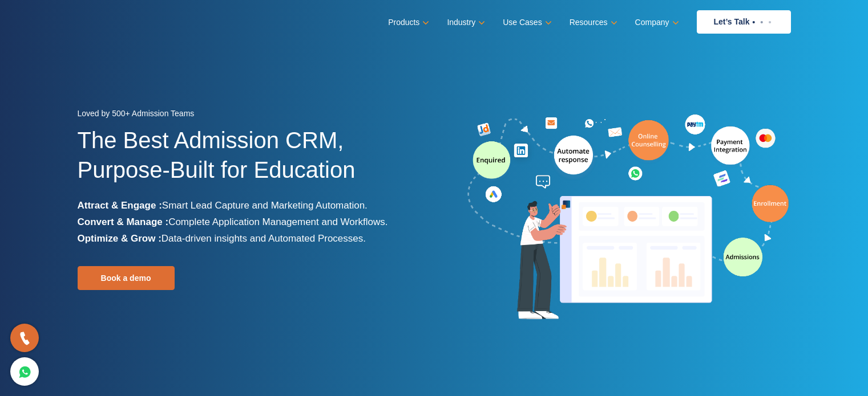 This screenshot has width=868, height=396. Describe the element at coordinates (525, 22) in the screenshot. I see `a: Use Cases` at that location.